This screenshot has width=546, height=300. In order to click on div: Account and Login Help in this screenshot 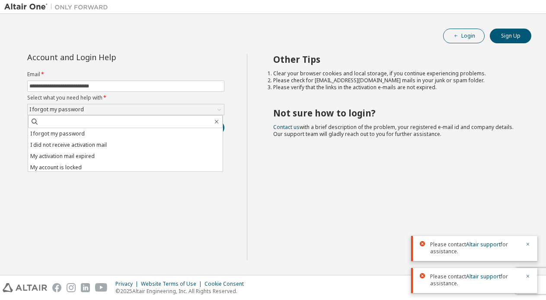, I will do `click(106, 57)`.